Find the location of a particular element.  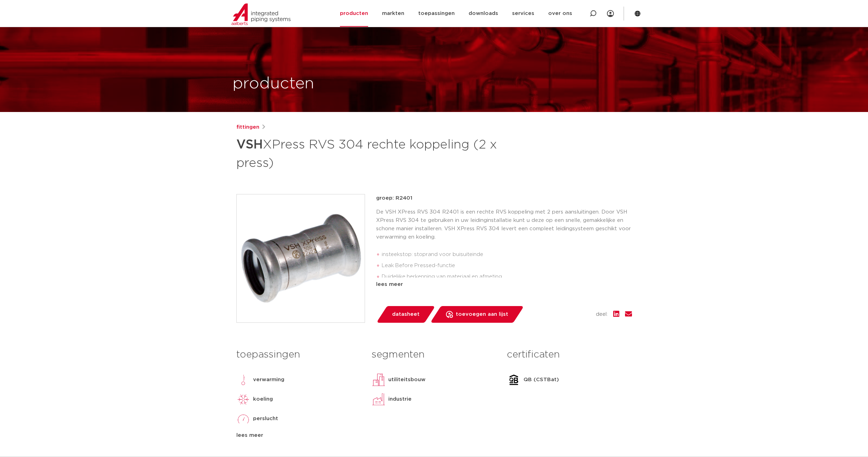

p: QB (CSTBat) is located at coordinates (541, 380).